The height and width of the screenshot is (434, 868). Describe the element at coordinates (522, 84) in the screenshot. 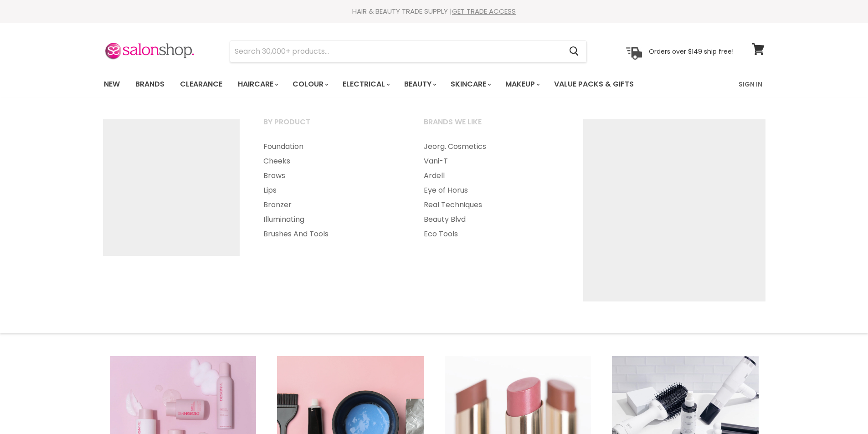

I see `a: Makeup` at that location.